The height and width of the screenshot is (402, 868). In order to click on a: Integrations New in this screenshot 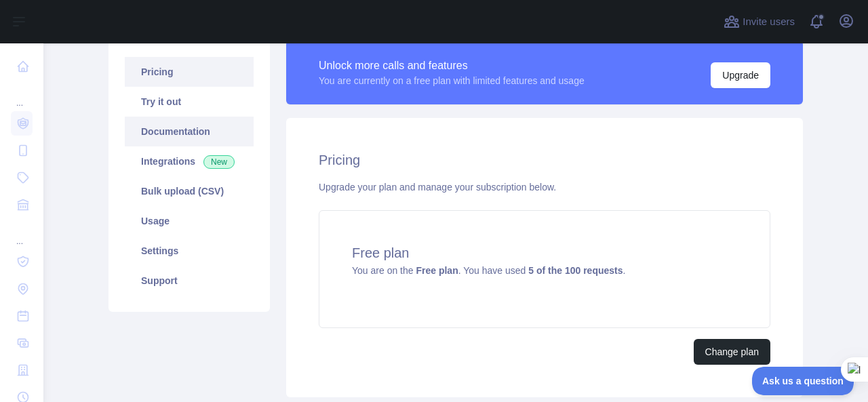, I will do `click(189, 161)`.